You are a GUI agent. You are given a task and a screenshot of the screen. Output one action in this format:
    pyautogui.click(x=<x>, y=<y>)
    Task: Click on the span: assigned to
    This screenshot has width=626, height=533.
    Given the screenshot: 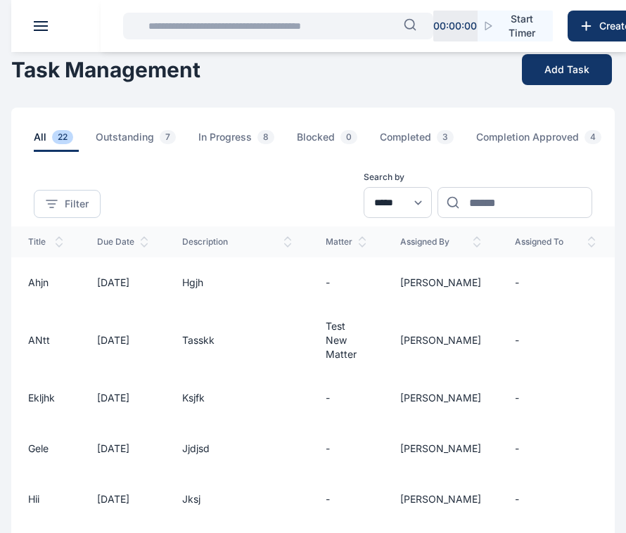 What is the action you would take?
    pyautogui.click(x=555, y=242)
    